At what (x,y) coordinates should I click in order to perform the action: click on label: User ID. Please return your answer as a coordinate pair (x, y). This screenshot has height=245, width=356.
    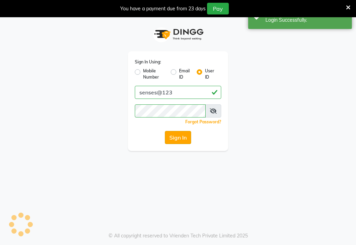
    Looking at the image, I should click on (210, 74).